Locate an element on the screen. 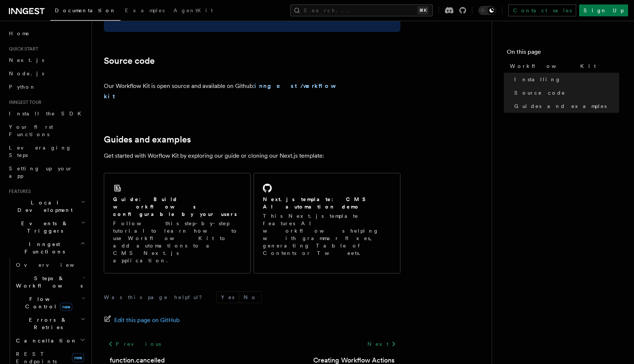 Image resolution: width=634 pixels, height=364 pixels. span: Workflow Kit is located at coordinates (553, 66).